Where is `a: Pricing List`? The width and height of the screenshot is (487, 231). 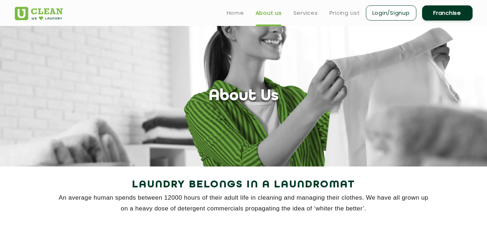 a: Pricing List is located at coordinates (345, 13).